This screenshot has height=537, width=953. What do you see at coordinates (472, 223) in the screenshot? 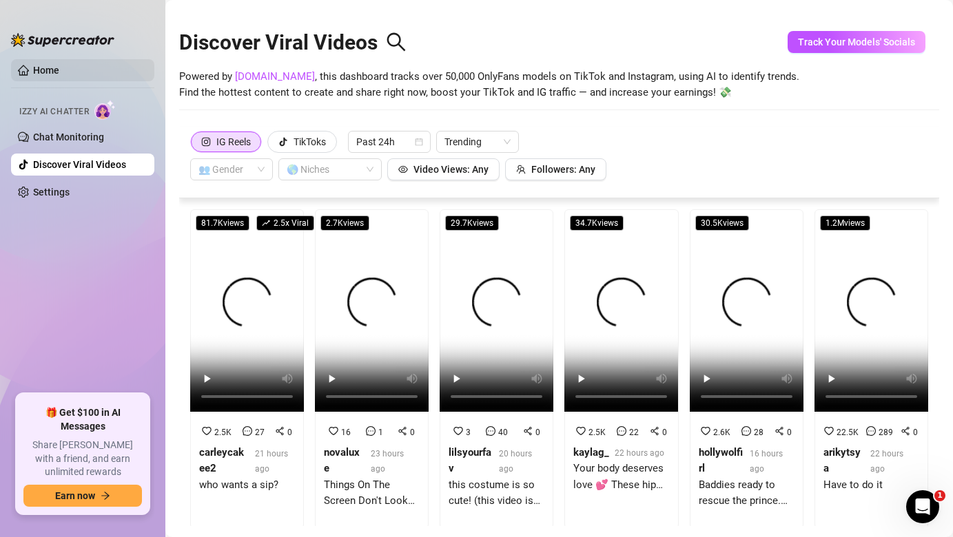
I see `span: 29.7K views` at bounding box center [472, 223].